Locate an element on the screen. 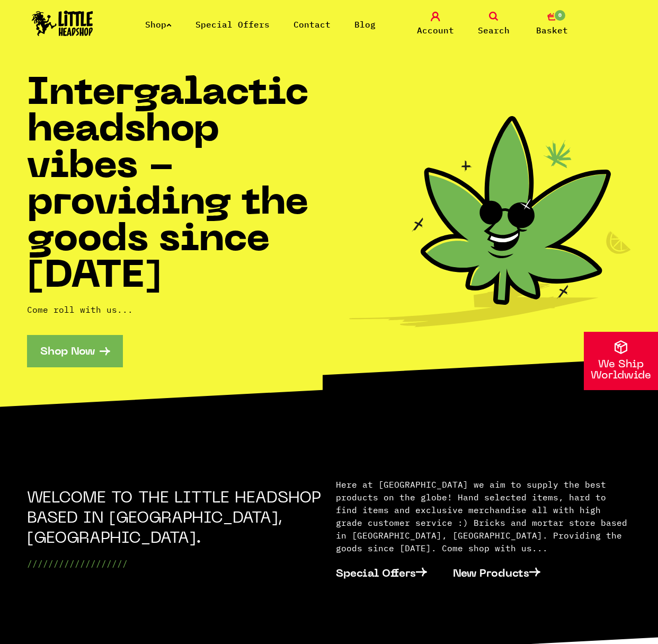 The width and height of the screenshot is (658, 644). span: 0 is located at coordinates (560, 16).